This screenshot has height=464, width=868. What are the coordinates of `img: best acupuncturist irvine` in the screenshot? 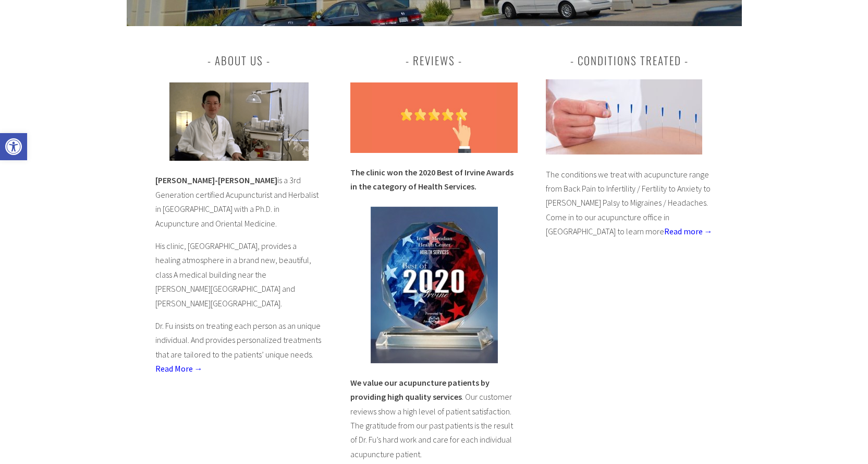 It's located at (239, 121).